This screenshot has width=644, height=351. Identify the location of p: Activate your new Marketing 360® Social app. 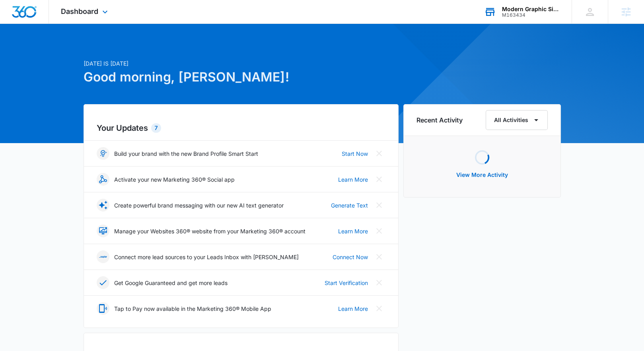
(175, 179).